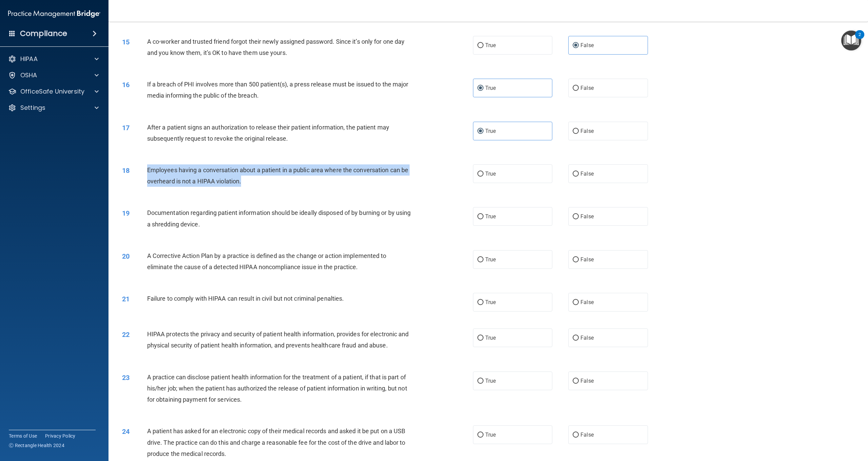 Image resolution: width=868 pixels, height=461 pixels. I want to click on h4: Compliance, so click(43, 34).